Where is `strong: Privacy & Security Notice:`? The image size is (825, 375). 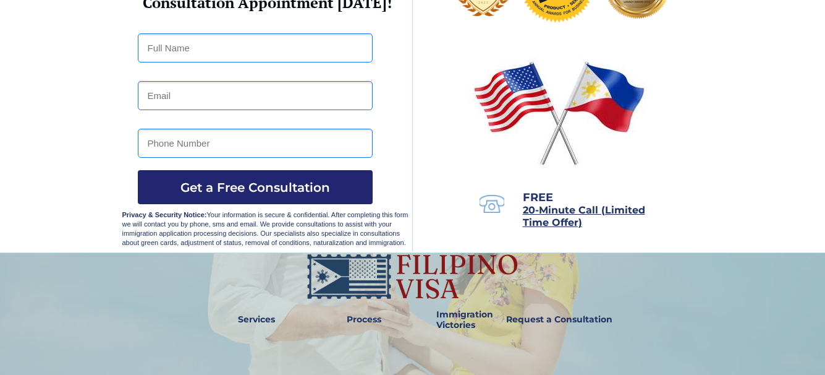
strong: Privacy & Security Notice: is located at coordinates (164, 214).